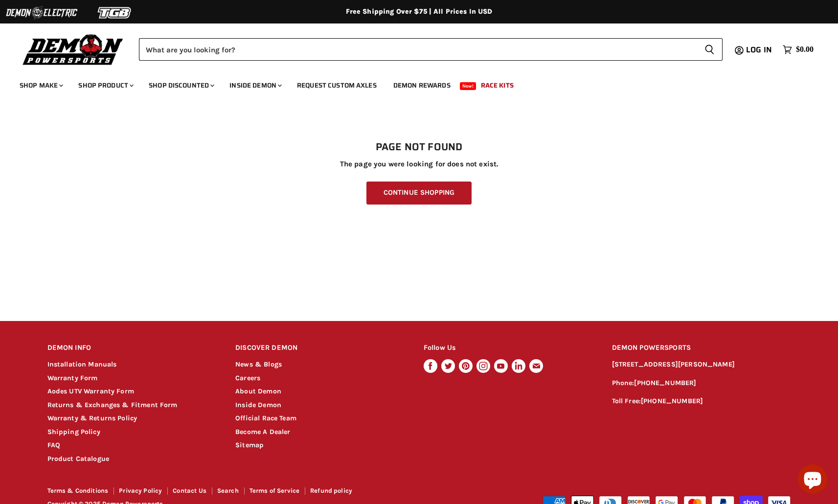 Image resolution: width=838 pixels, height=504 pixels. Describe the element at coordinates (497, 85) in the screenshot. I see `a: Race Kits` at that location.